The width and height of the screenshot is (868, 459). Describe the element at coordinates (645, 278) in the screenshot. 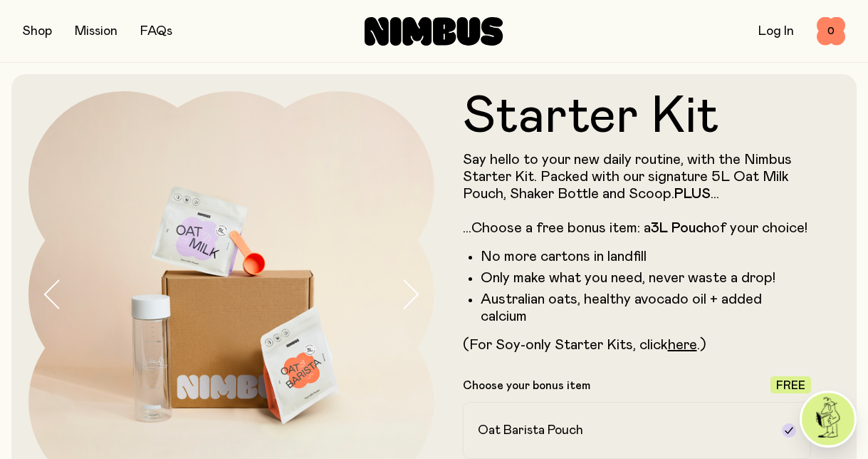

I see `li: Only make what you need, never waste a drop!` at that location.